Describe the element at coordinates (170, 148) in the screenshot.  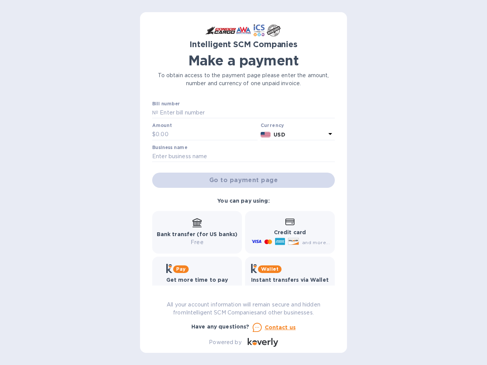
I see `label: Business name` at that location.